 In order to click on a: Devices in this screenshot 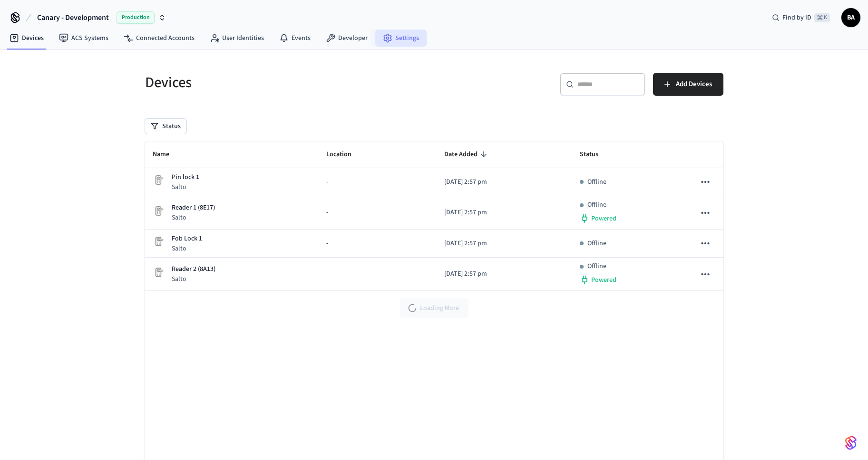, I will do `click(27, 38)`.